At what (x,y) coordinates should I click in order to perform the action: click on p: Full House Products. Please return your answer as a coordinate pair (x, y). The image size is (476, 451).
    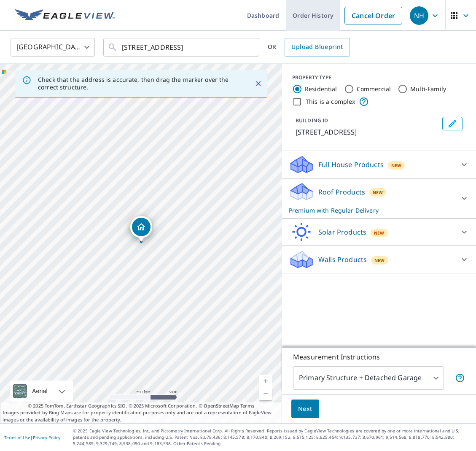
    Looking at the image, I should click on (351, 165).